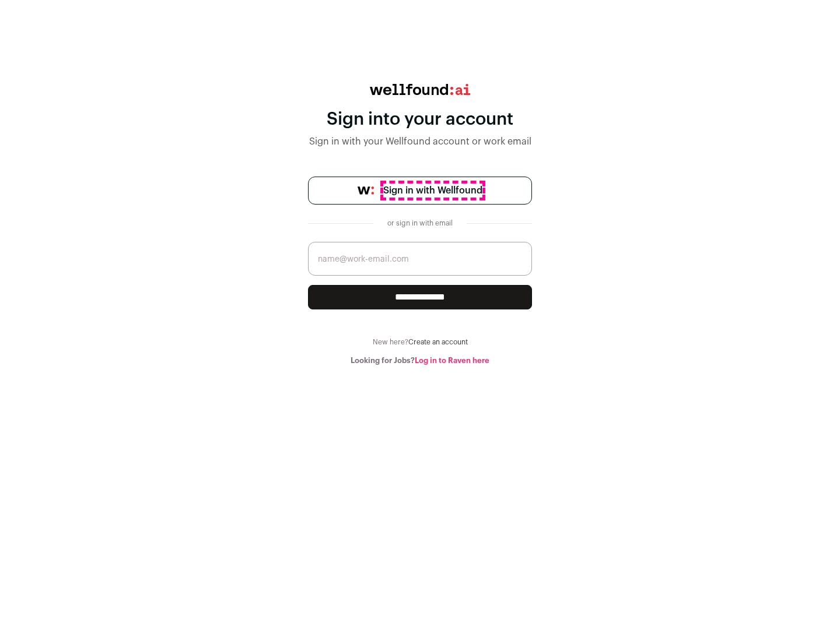 This screenshot has height=641, width=840. What do you see at coordinates (420, 191) in the screenshot?
I see `a: Sign in with Wellfound` at bounding box center [420, 191].